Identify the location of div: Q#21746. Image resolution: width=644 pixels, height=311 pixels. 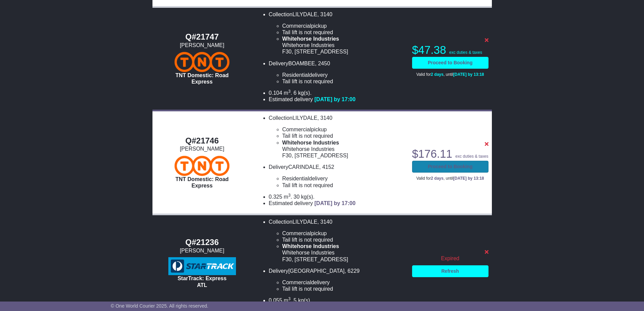
(202, 141).